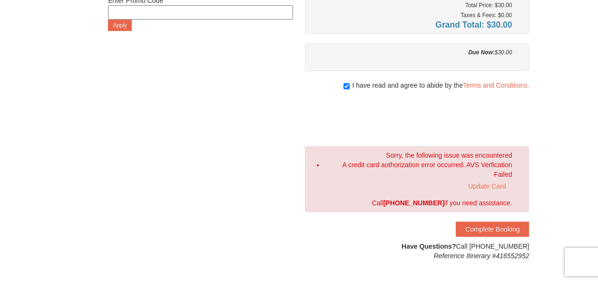  I want to click on li: A credit card authorization error occurred. AVS Verfication Failed, so click(418, 176).